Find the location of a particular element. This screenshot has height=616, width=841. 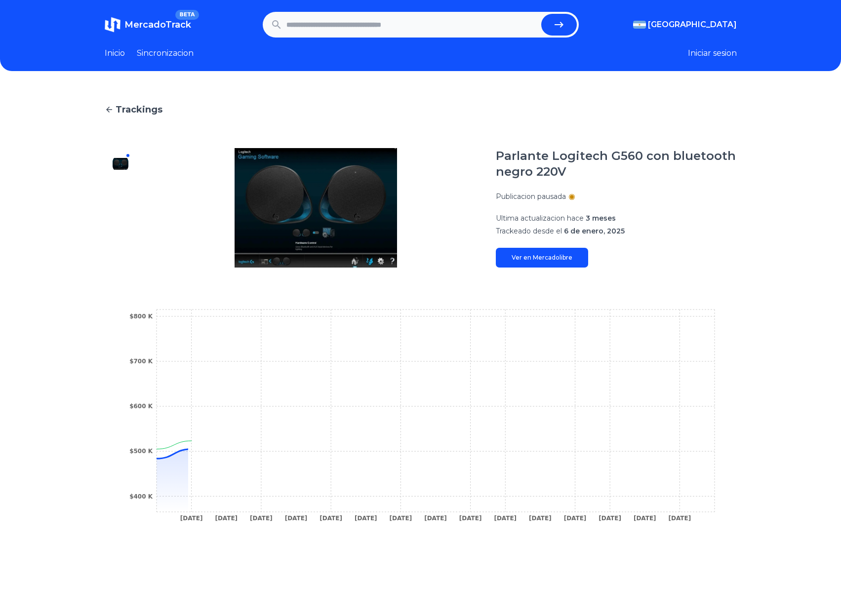

span: 3 meses is located at coordinates (601, 218).